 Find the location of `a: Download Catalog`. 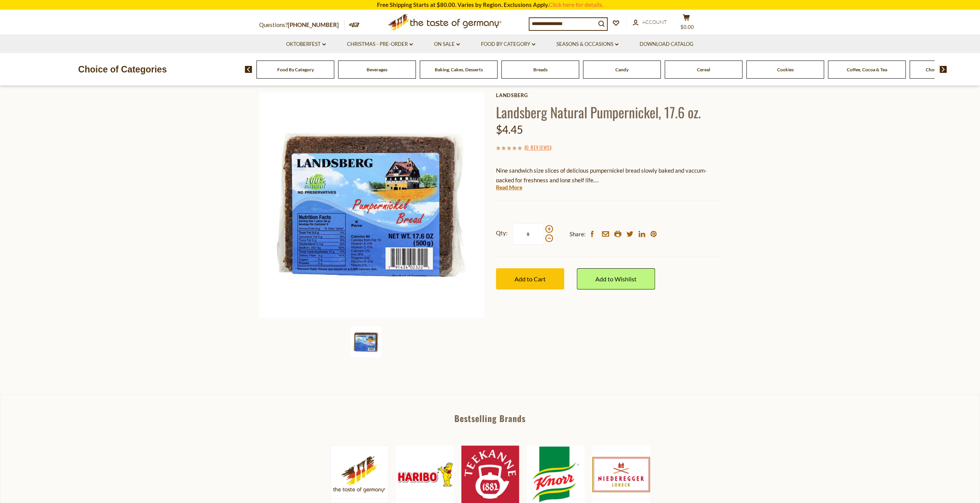

a: Download Catalog is located at coordinates (666, 44).